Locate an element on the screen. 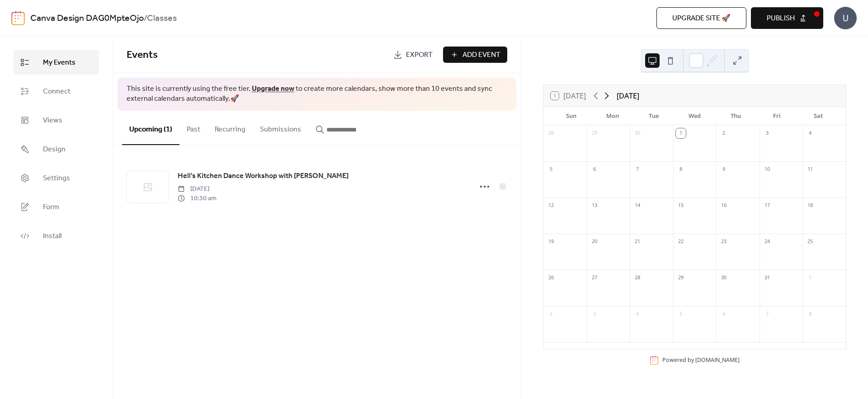 This screenshot has height=399, width=868. a: My Events is located at coordinates (56, 62).